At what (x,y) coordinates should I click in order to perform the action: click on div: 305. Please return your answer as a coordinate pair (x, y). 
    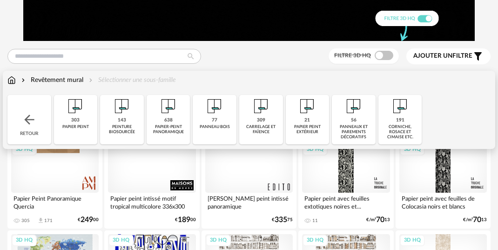
    Looking at the image, I should click on (26, 221).